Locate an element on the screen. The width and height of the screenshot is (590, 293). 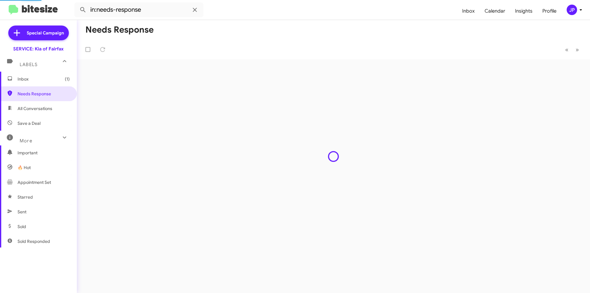
span: Save a Deal is located at coordinates (29, 123).